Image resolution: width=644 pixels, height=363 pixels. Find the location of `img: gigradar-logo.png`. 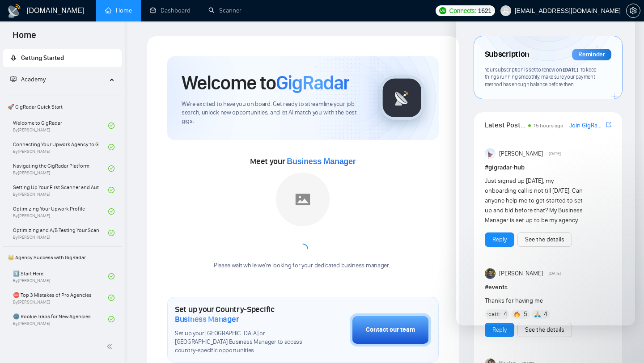

img: gigradar-logo.png is located at coordinates (402, 98).